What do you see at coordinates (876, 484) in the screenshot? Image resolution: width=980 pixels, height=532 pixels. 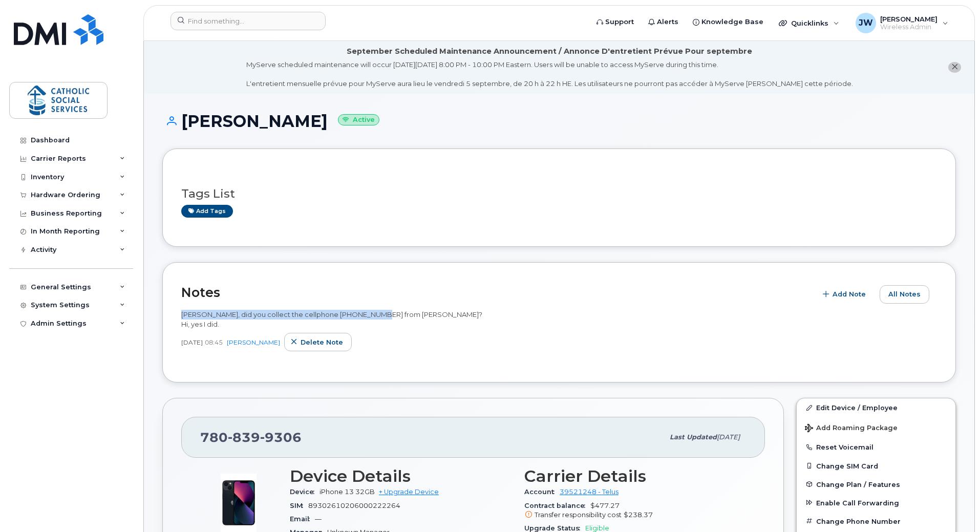 I see `button: Change Plan / Features` at bounding box center [876, 484].